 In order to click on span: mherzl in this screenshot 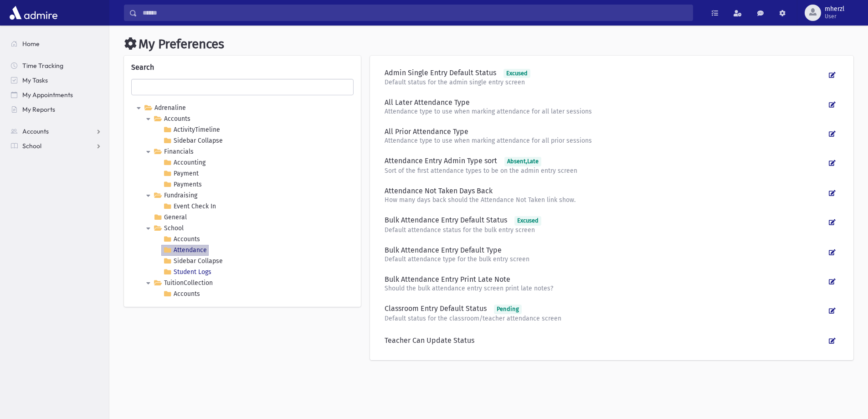, I will do `click(834, 9)`.